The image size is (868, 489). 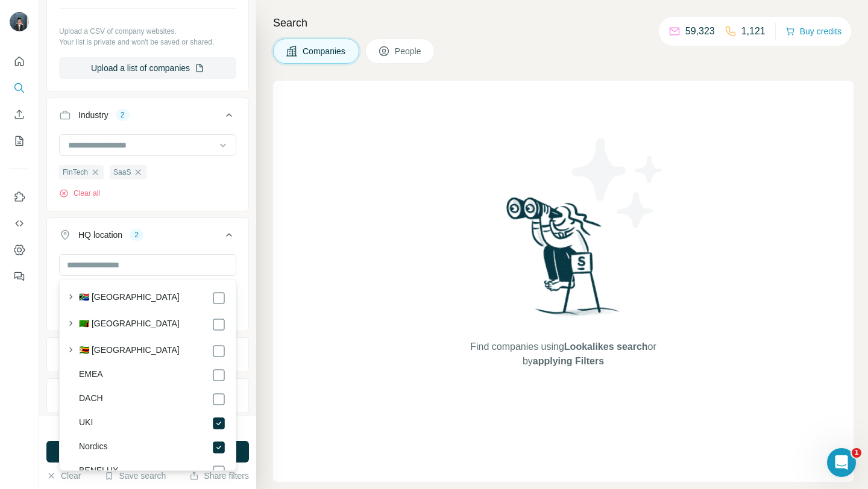 What do you see at coordinates (148, 452) in the screenshot?
I see `button: Run search` at bounding box center [148, 452].